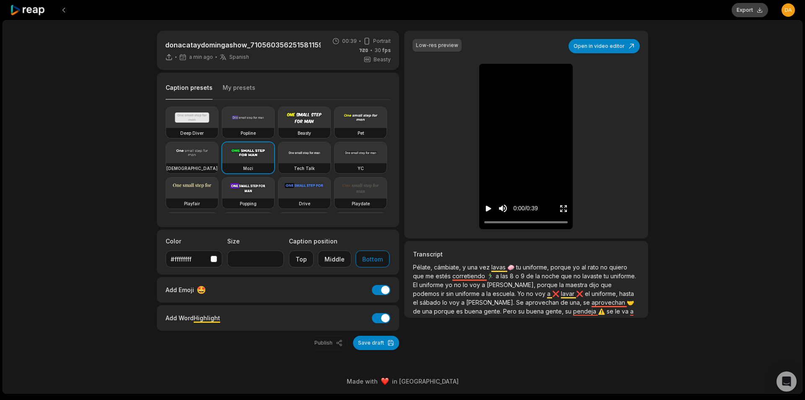 The width and height of the screenshot is (805, 400). What do you see at coordinates (488, 208) in the screenshot?
I see `button: Play video` at bounding box center [488, 208].